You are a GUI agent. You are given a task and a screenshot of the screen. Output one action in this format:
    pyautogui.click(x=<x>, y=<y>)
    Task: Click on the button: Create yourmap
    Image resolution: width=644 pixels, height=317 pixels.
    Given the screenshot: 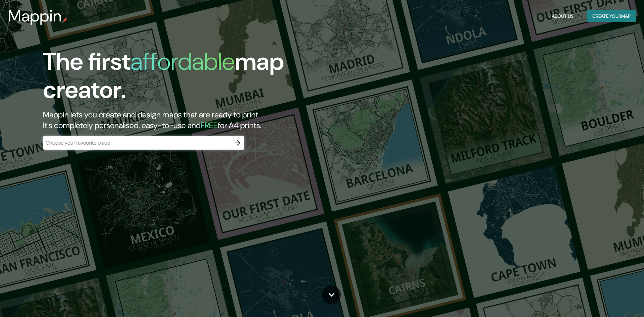 What is the action you would take?
    pyautogui.click(x=611, y=16)
    